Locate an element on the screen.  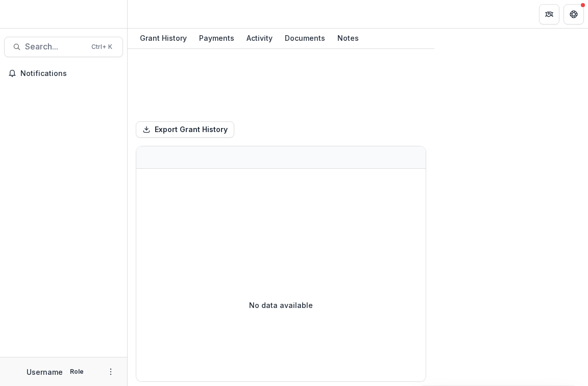
p: Username is located at coordinates (44, 372).